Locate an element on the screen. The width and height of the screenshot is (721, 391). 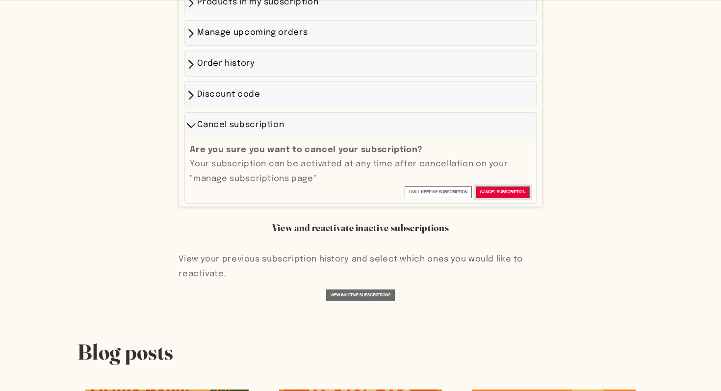
span: I will keep my subscription is located at coordinates (438, 192).